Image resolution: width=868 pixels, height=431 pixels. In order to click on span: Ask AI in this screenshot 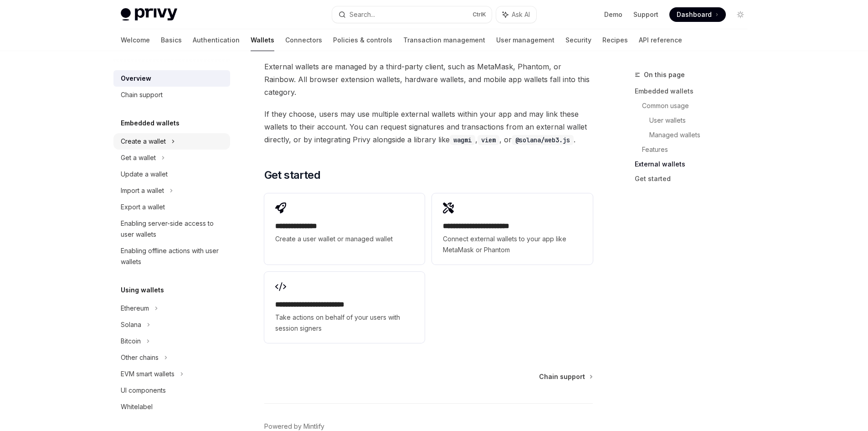, I will do `click(521, 15)`.